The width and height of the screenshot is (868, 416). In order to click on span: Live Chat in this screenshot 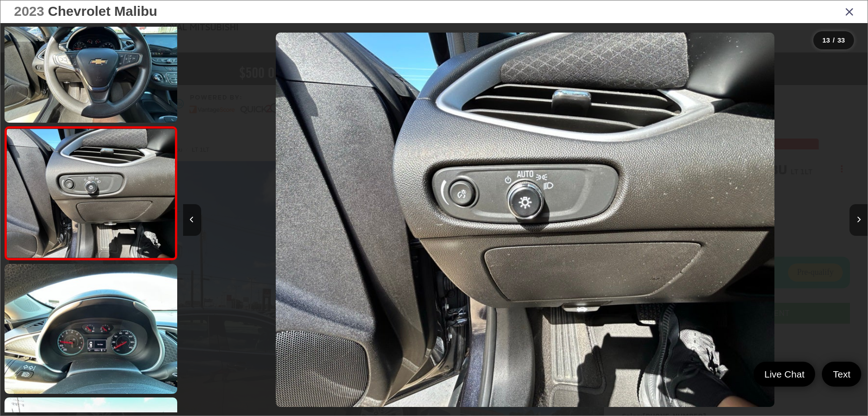, I will do `click(785, 374)`.